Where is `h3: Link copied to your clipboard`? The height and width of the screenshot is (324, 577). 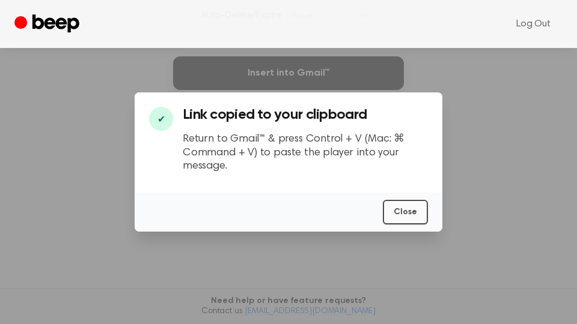 h3: Link copied to your clipboard is located at coordinates (305, 115).